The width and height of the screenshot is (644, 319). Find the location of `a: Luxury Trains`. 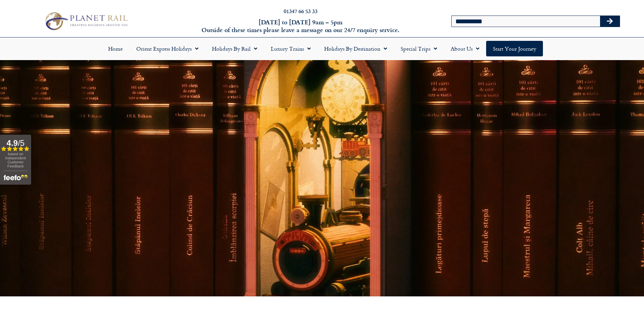

a: Luxury Trains is located at coordinates (291, 49).